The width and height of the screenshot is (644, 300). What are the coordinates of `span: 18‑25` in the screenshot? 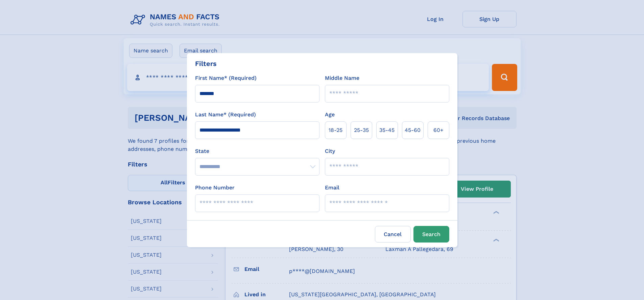 It's located at (335, 130).